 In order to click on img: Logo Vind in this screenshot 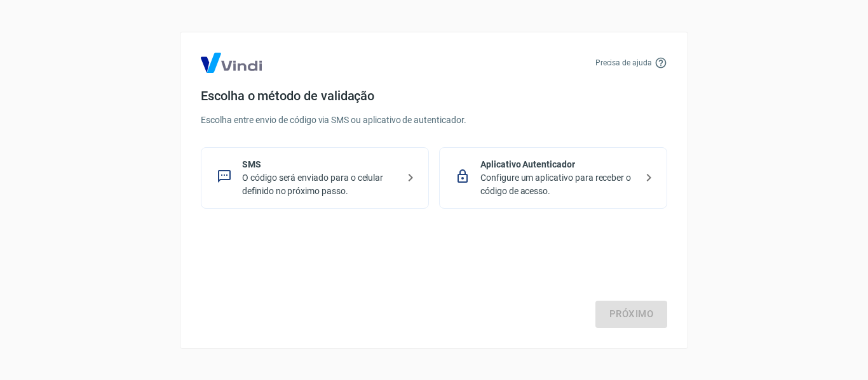, I will do `click(231, 63)`.